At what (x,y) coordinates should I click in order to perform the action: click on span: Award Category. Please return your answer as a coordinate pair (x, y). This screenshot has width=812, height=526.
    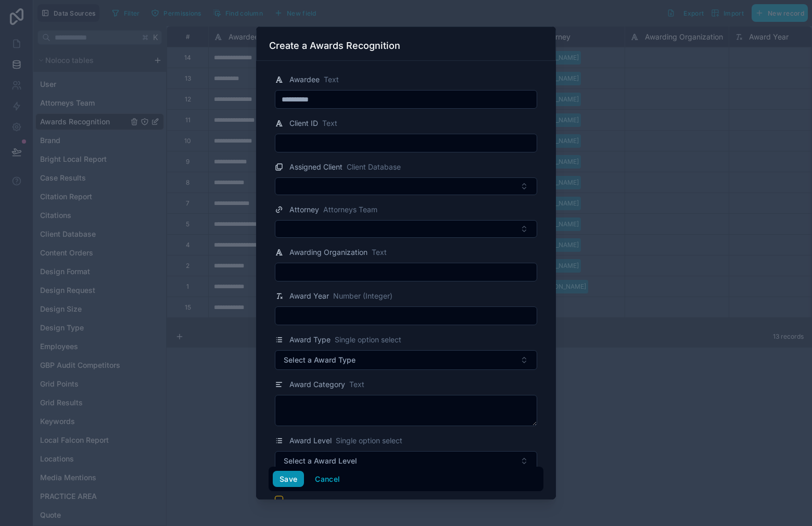
    Looking at the image, I should click on (317, 385).